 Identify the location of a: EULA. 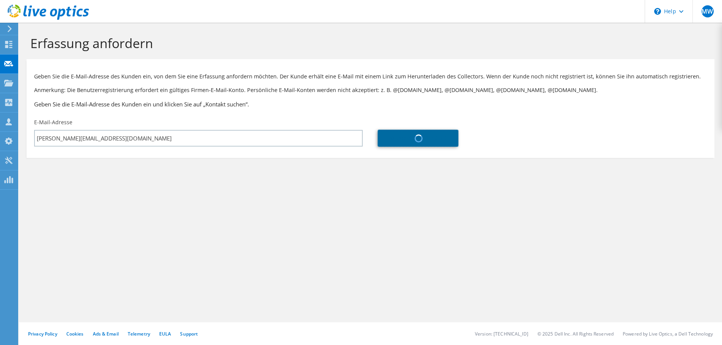
(165, 334).